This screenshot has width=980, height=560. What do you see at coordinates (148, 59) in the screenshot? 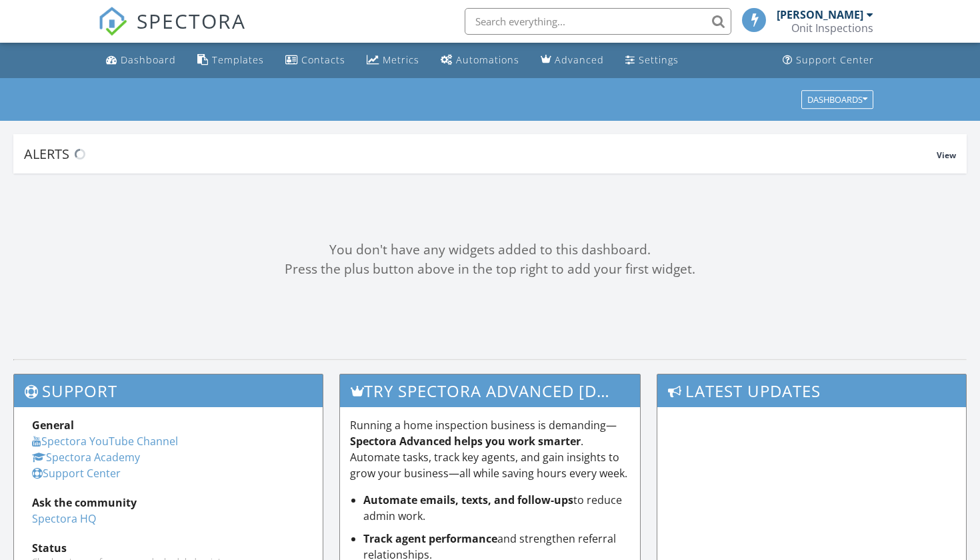
I see `div: Dashboard` at bounding box center [148, 59].